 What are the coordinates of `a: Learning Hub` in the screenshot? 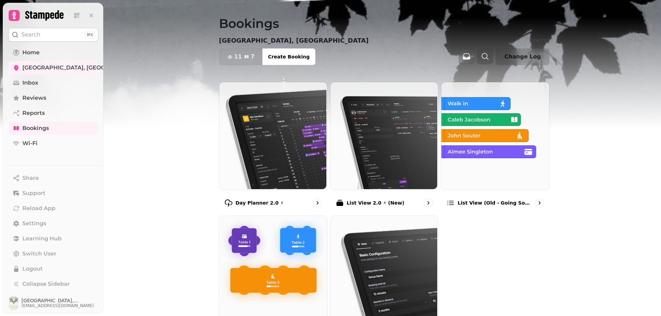 It's located at (53, 239).